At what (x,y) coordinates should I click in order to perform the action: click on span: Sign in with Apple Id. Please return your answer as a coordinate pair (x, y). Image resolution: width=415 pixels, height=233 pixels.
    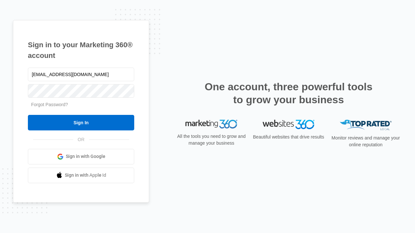
    Looking at the image, I should click on (86, 175).